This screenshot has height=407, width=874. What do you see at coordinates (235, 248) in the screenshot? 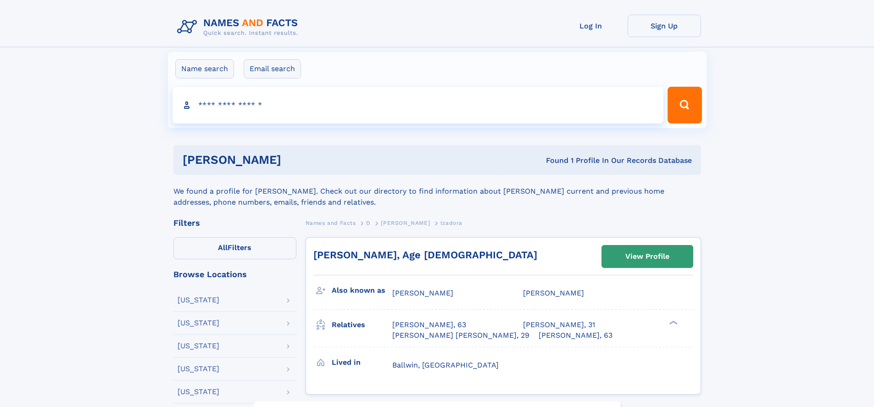
I see `label: Filters` at bounding box center [235, 248].